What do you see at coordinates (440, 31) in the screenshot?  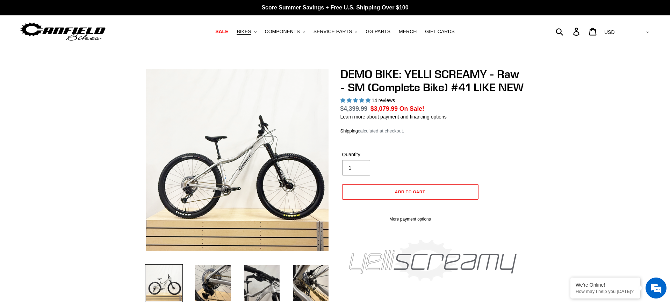 I see `a: GIFT CARDS` at bounding box center [440, 31].